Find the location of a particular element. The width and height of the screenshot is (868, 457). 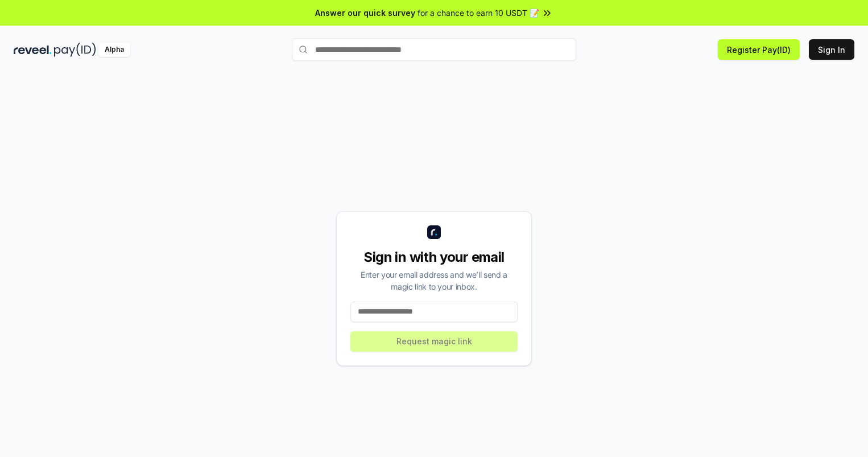

img: logo_small is located at coordinates (434, 232).